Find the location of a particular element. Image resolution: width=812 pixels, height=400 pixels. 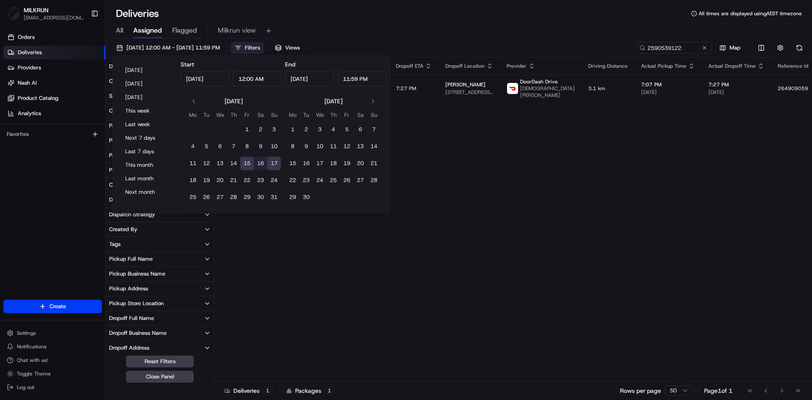

span: Views is located at coordinates (292, 48).